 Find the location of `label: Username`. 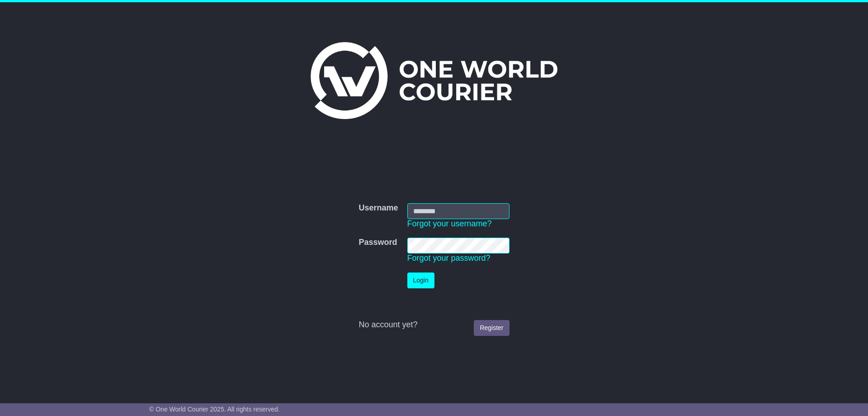

label: Username is located at coordinates (378, 208).